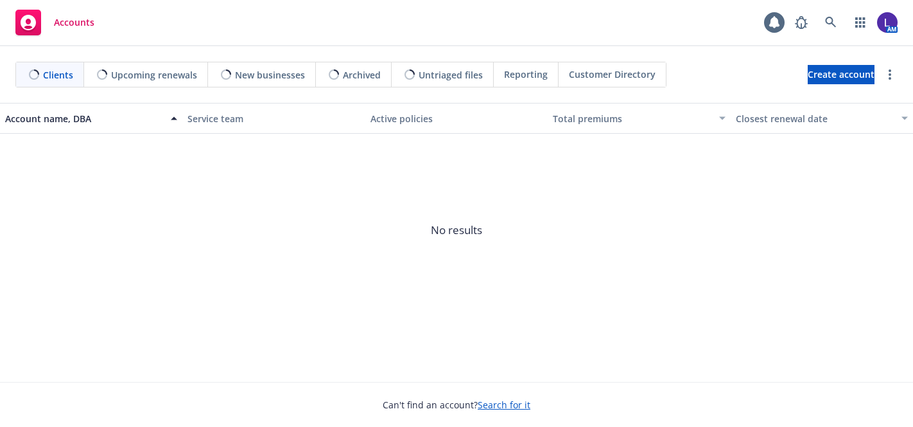 This screenshot has height=427, width=913. I want to click on span: Can't find an account?, so click(457, 404).